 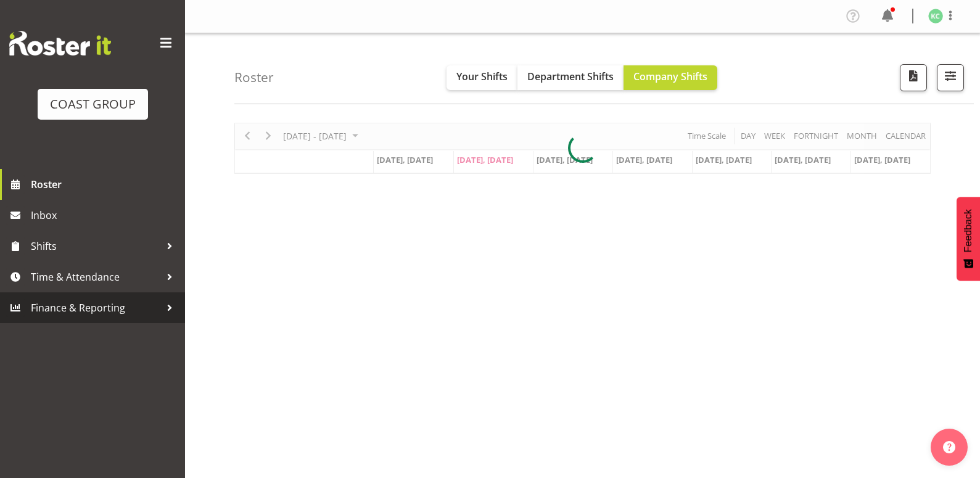 What do you see at coordinates (949, 447) in the screenshot?
I see `img: help-xxl-2.png` at bounding box center [949, 447].